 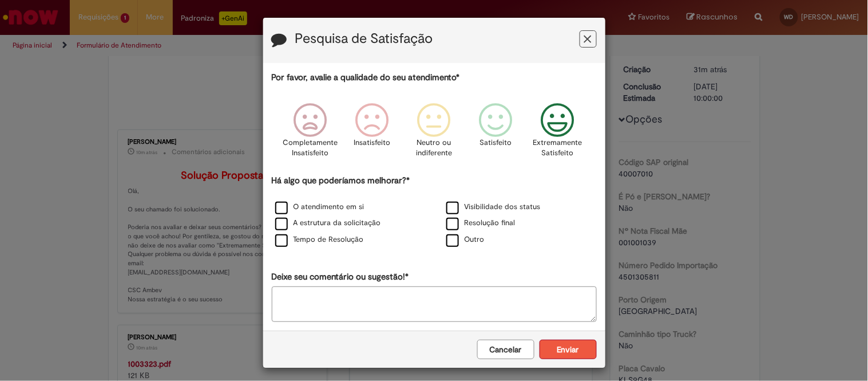 I want to click on label: Tempo de Resolução, so click(x=319, y=239).